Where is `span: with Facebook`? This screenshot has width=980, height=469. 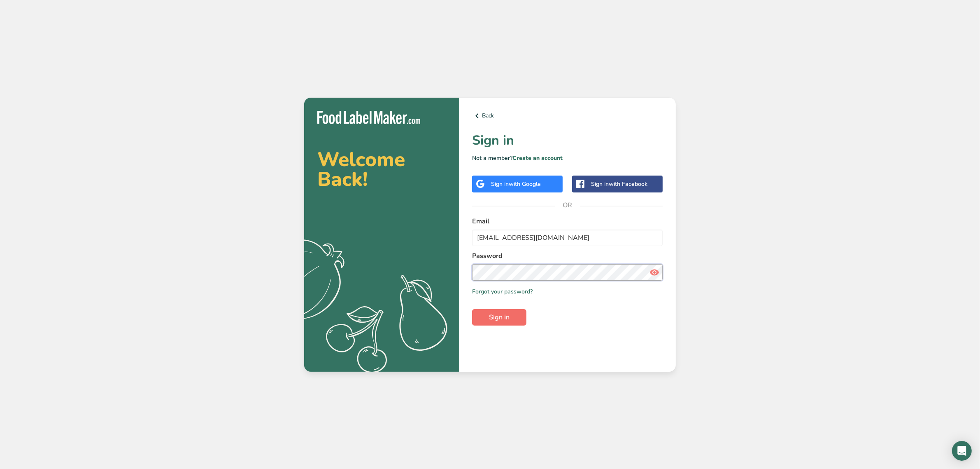
span: with Facebook is located at coordinates (628, 184).